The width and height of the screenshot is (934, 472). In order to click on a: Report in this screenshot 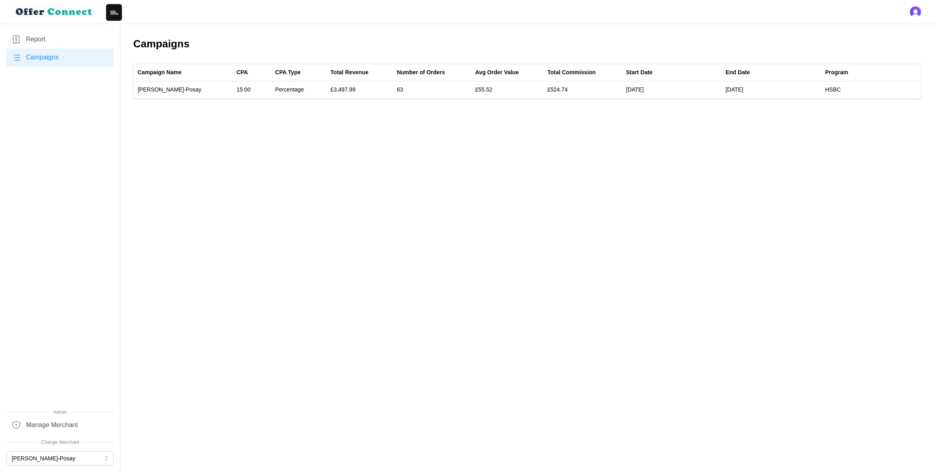, I will do `click(60, 39)`.